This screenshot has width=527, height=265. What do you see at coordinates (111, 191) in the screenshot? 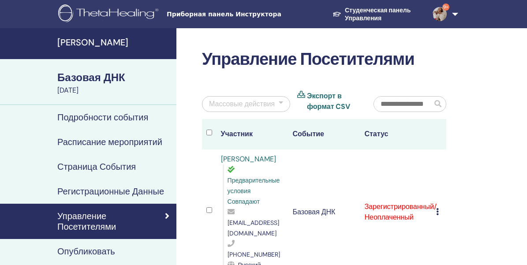
I see `ya-tr-span: Регистрационные Данные` at bounding box center [111, 191].